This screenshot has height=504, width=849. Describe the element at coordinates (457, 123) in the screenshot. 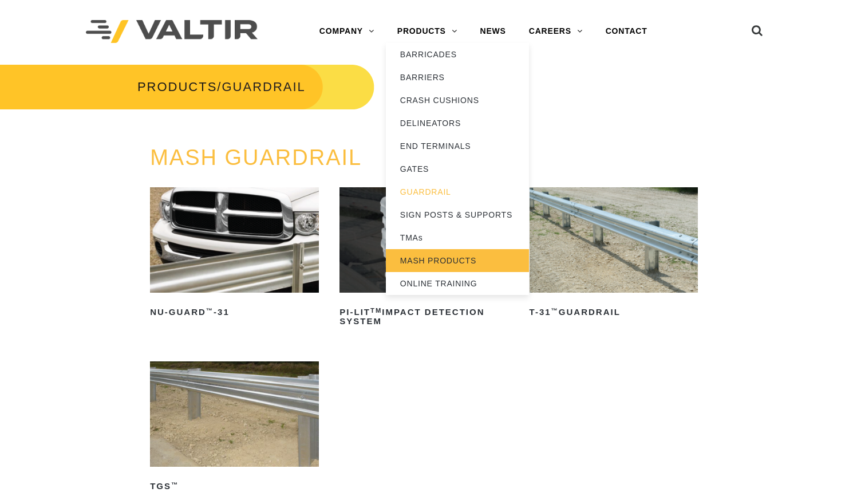

I see `a: DELINEATORS` at that location.